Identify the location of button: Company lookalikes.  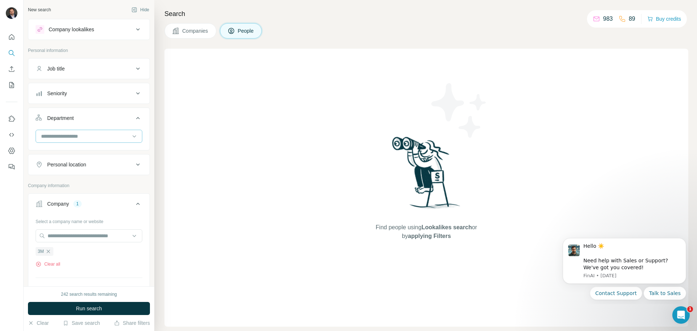
(89, 29).